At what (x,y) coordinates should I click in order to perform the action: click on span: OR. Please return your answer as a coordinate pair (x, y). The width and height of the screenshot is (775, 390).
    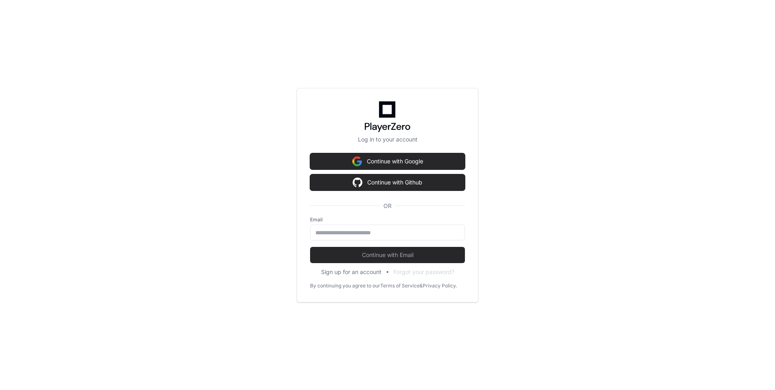
    Looking at the image, I should click on (388, 206).